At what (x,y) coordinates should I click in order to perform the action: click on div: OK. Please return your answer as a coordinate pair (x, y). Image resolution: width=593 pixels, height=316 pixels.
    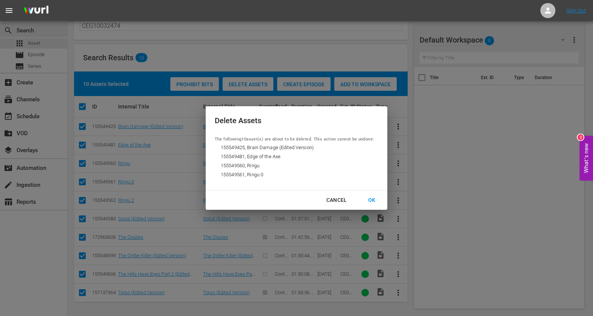
    Looking at the image, I should click on (372, 200).